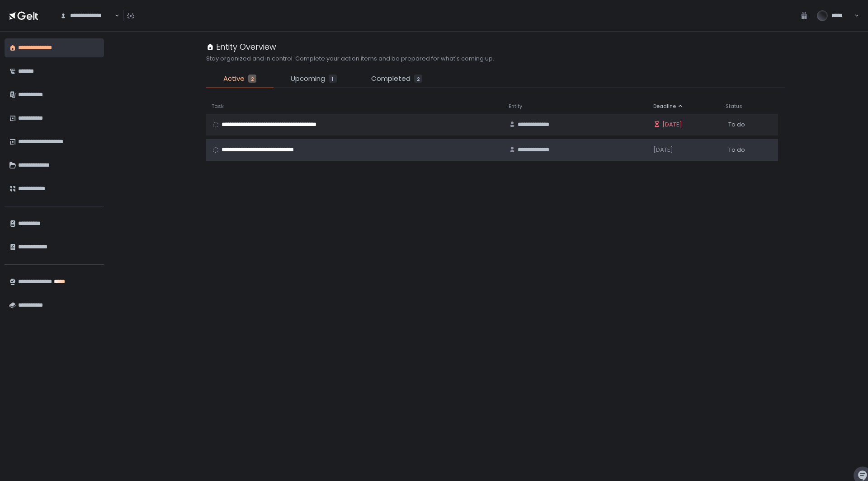 This screenshot has width=868, height=481. Describe the element at coordinates (733, 106) in the screenshot. I see `span: Status` at that location.